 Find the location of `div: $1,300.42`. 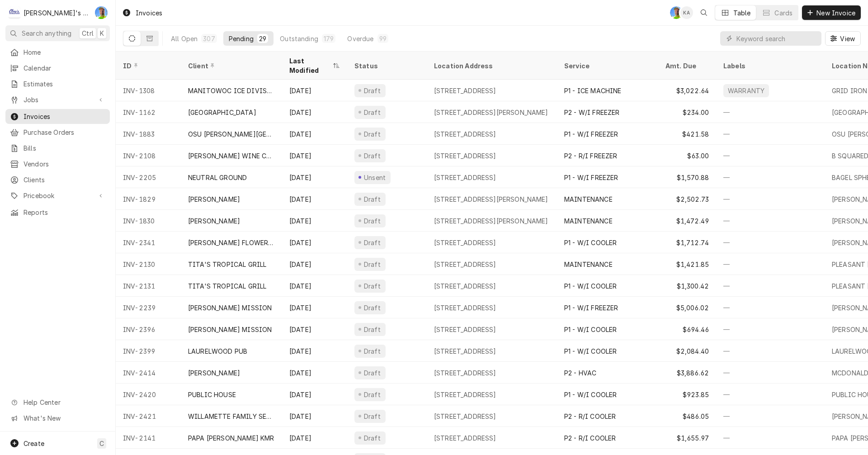

div: $1,300.42 is located at coordinates (687, 286).